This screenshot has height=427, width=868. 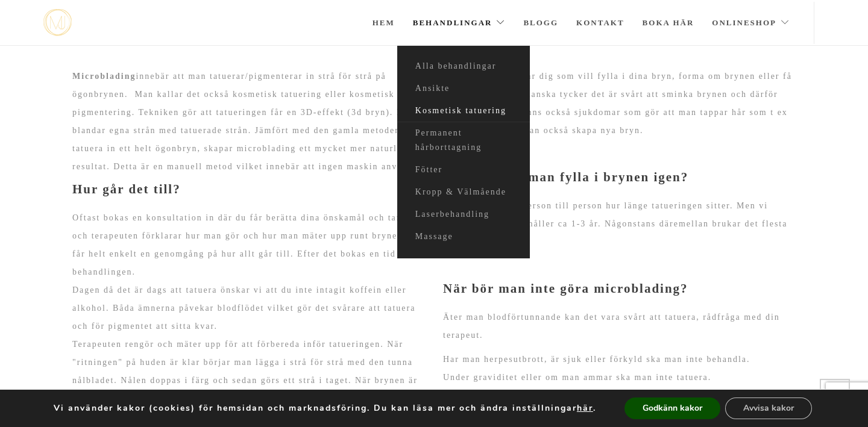 I want to click on p: innebär att man tatuerar/pigmenterar in strå för strå på ögonbrynen. Man kallar det också kosmeti..., so click(x=249, y=122).